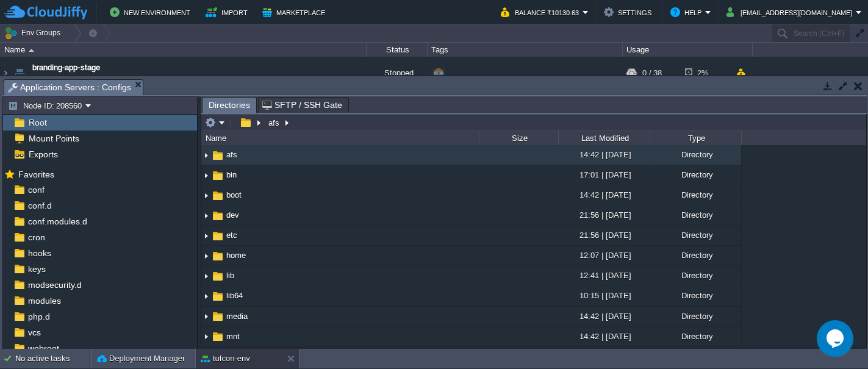  What do you see at coordinates (232, 234) in the screenshot?
I see `span: etc` at bounding box center [232, 234].